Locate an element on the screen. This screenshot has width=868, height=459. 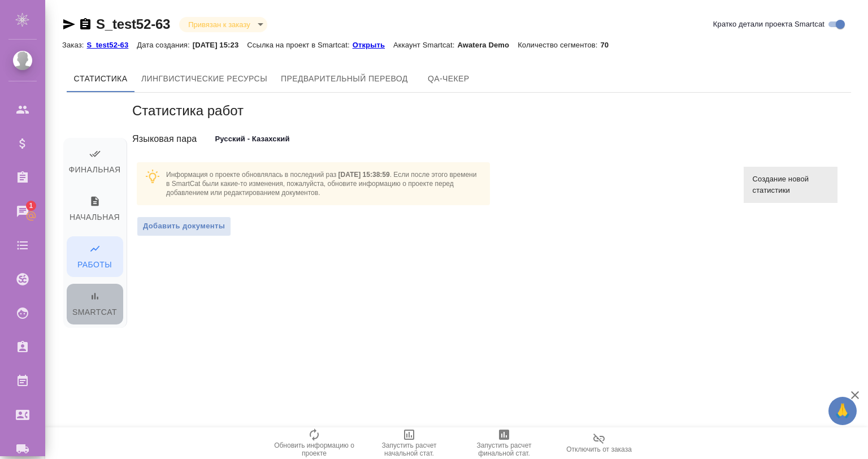
span: Создание новой статистики is located at coordinates (791, 185).